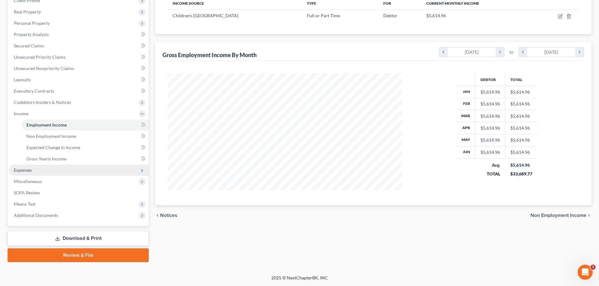 This screenshot has width=599, height=286. What do you see at coordinates (166, 216) in the screenshot?
I see `button: chevron_left Notices` at bounding box center [166, 216].